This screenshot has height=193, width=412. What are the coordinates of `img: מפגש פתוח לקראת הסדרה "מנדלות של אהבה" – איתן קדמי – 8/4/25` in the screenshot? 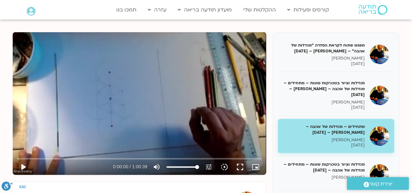 It's located at (379, 54).